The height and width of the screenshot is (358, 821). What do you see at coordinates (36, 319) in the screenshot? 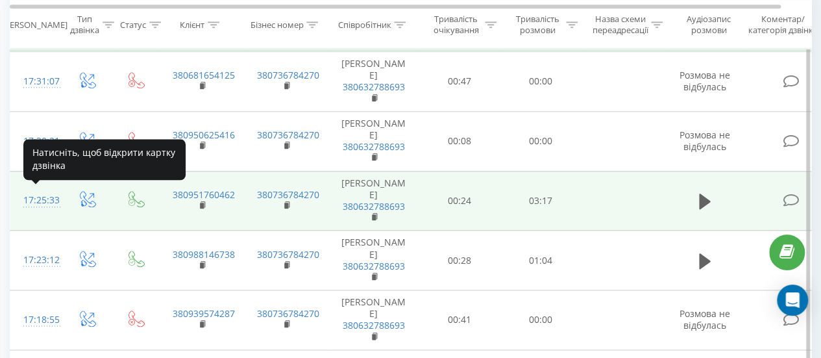
I see `div: 17:18:55` at bounding box center [36, 319].